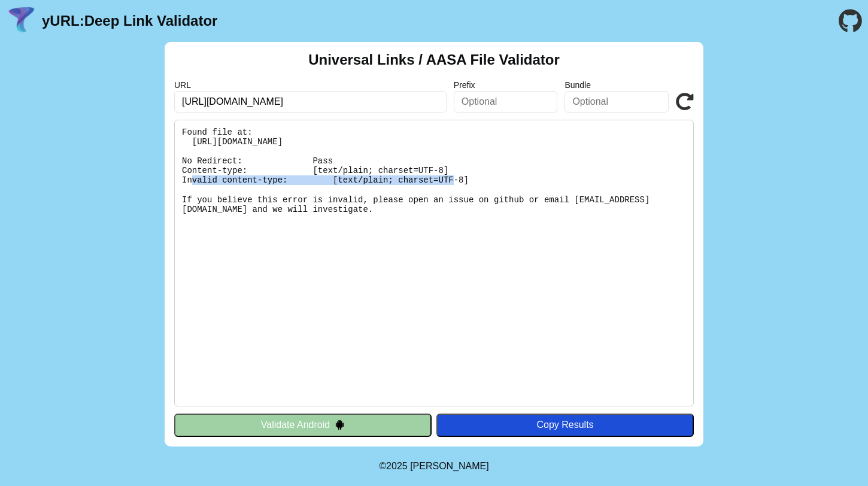 Image resolution: width=868 pixels, height=486 pixels. What do you see at coordinates (617, 85) in the screenshot?
I see `label: Bundle` at bounding box center [617, 85].